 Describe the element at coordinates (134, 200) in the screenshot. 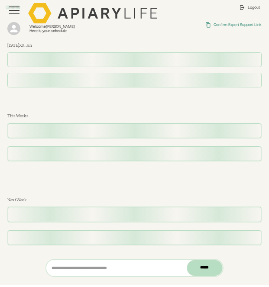

I see `h3: Next Week` at that location.